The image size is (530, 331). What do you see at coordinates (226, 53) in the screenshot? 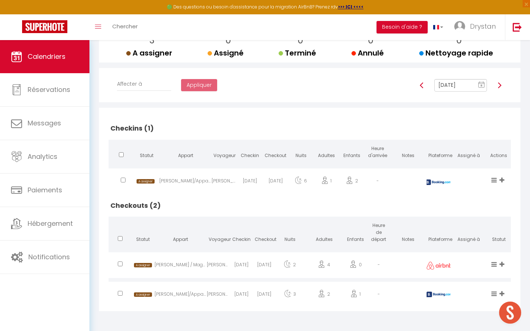
I see `span: Assigné` at bounding box center [226, 53].